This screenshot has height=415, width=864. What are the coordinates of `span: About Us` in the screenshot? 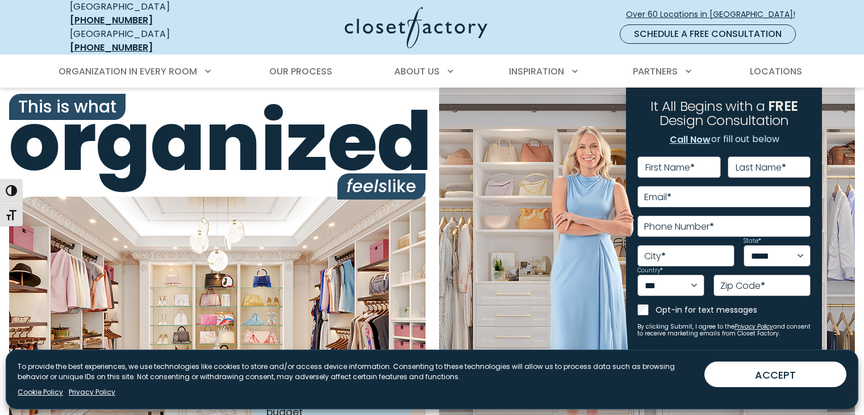 It's located at (417, 71).